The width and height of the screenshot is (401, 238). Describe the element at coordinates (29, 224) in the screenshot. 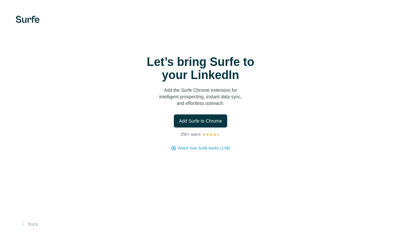

I see `button: Back` at that location.